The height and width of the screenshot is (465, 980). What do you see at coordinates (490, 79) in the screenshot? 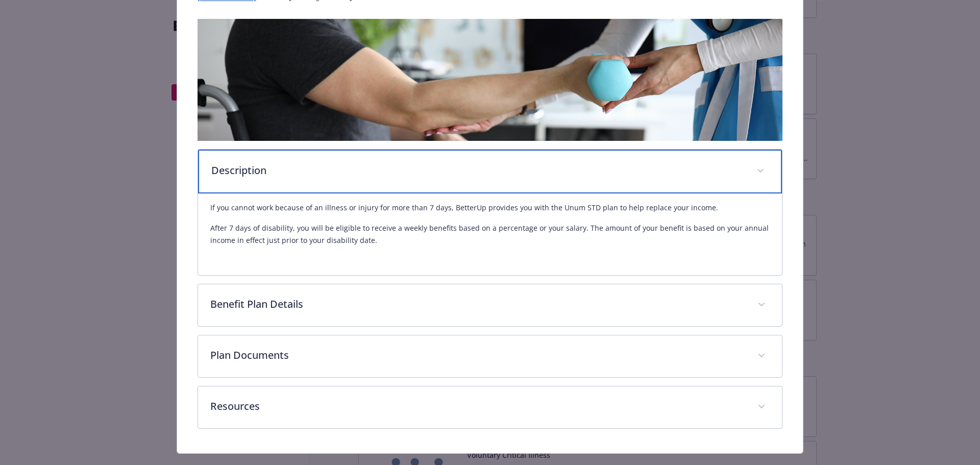
I see `img: banner` at bounding box center [490, 79].